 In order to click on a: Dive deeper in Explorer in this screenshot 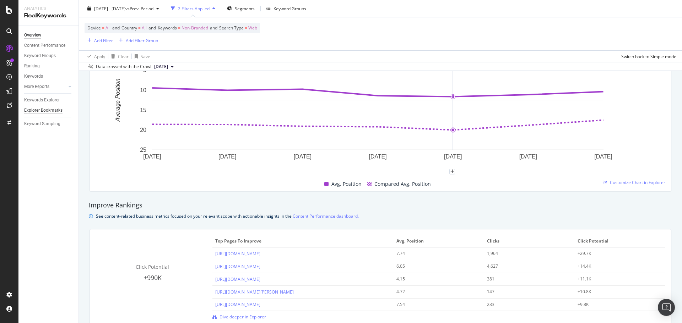, I will do `click(239, 317)`.